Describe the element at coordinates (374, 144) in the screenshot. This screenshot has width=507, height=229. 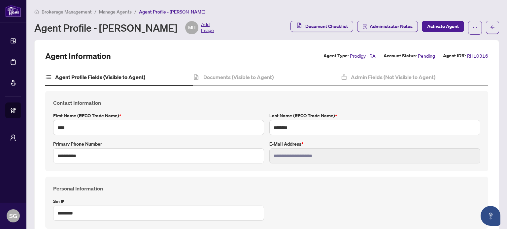
I see `label: E-mail Address` at that location.